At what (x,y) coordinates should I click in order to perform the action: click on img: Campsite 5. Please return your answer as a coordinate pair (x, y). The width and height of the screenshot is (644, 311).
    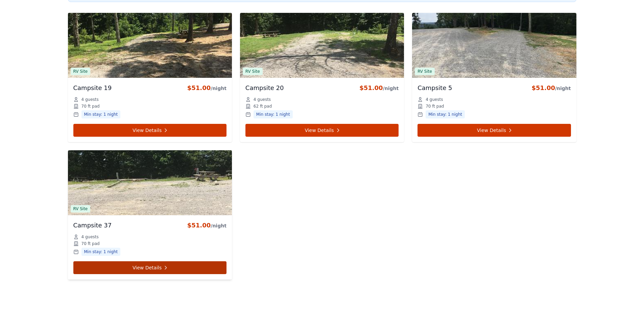
    Looking at the image, I should click on (494, 45).